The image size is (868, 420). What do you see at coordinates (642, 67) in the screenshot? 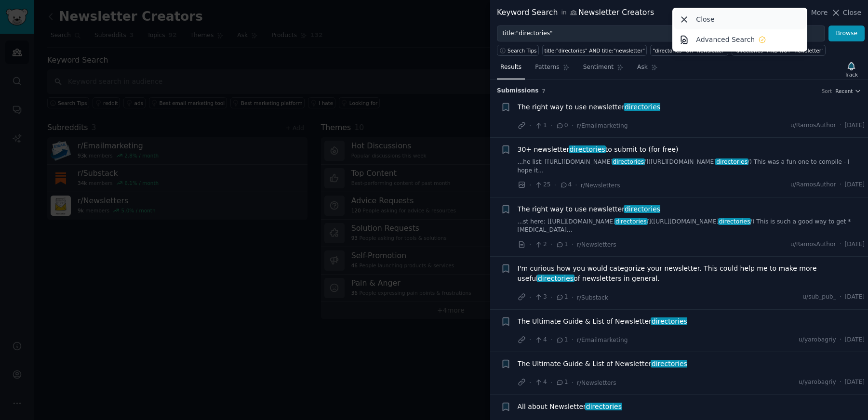
I see `span: Ask` at bounding box center [642, 67].